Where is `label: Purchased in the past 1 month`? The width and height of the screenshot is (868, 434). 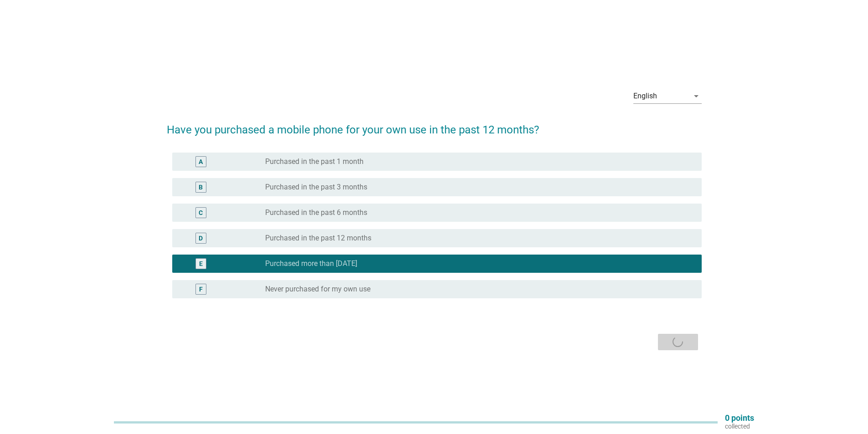 label: Purchased in the past 1 month is located at coordinates (314, 162).